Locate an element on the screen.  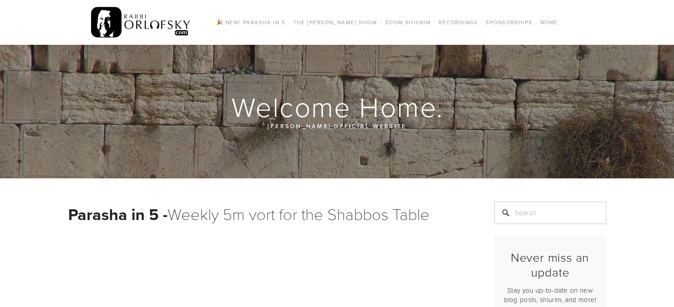
input: Search is located at coordinates (550, 213).